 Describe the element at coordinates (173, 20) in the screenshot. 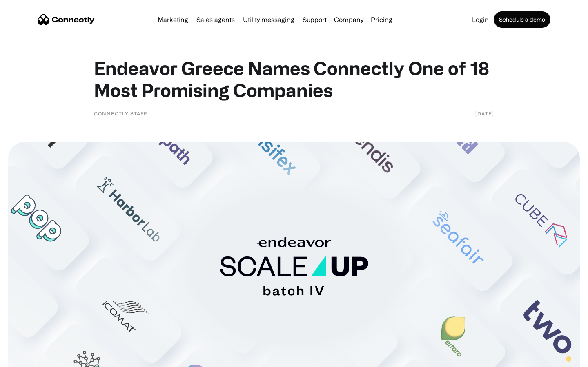

I see `a: Marketing` at that location.